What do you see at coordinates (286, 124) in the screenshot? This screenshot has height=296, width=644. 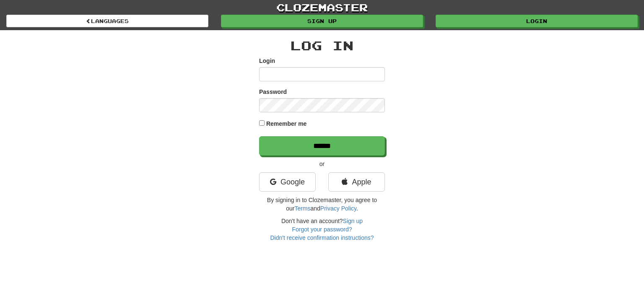 I see `label: Remember me` at bounding box center [286, 124].